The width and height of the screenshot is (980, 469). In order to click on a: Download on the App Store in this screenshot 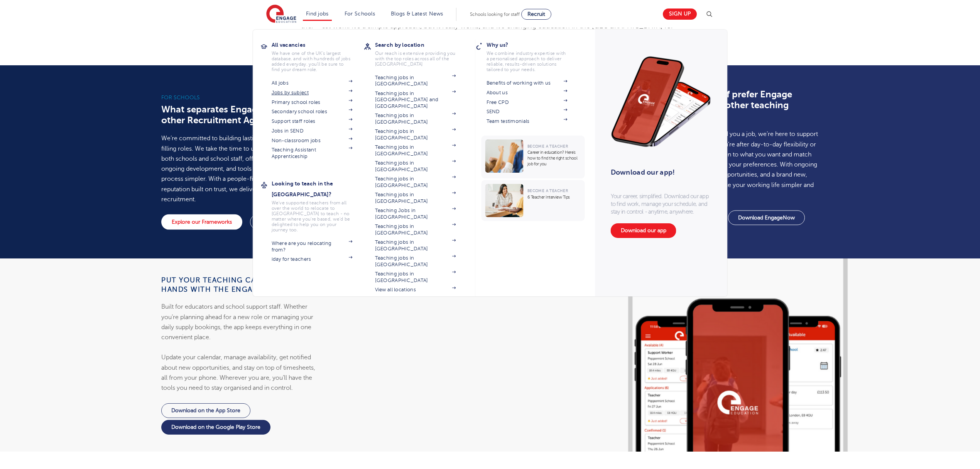, I will do `click(206, 410)`.